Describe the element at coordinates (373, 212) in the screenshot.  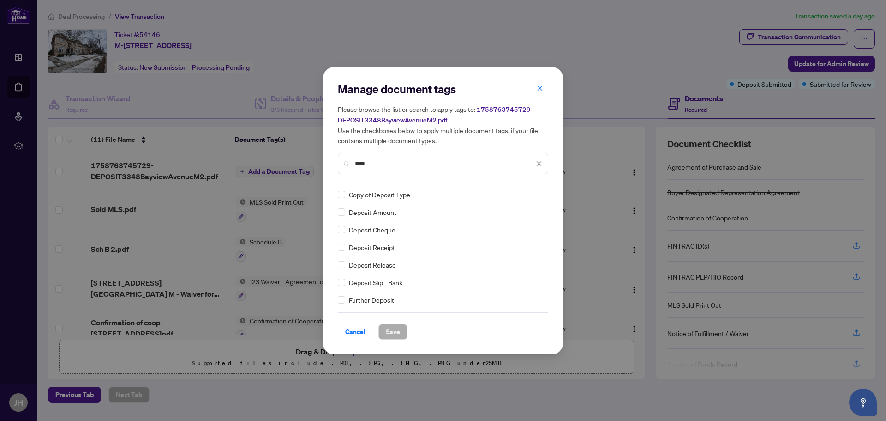
I see `span: Deposit Amount` at that location.